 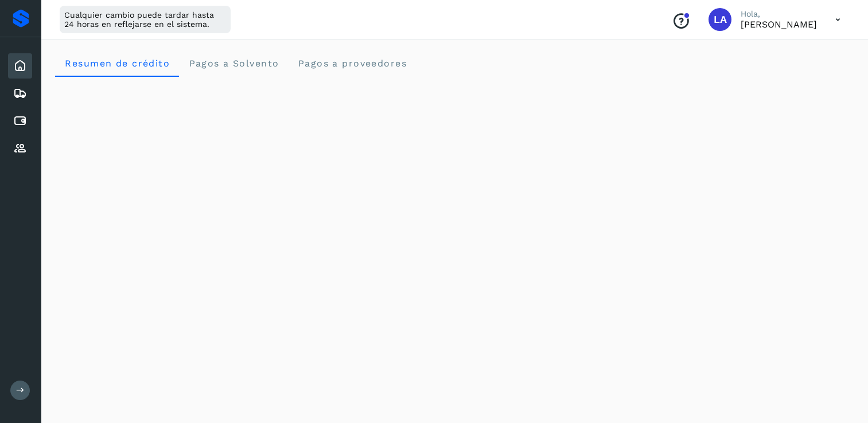 I want to click on p: Hola,, so click(x=778, y=14).